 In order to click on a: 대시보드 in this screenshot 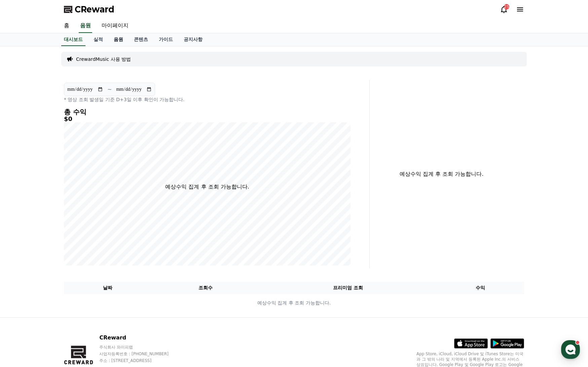, I will do `click(73, 40)`.